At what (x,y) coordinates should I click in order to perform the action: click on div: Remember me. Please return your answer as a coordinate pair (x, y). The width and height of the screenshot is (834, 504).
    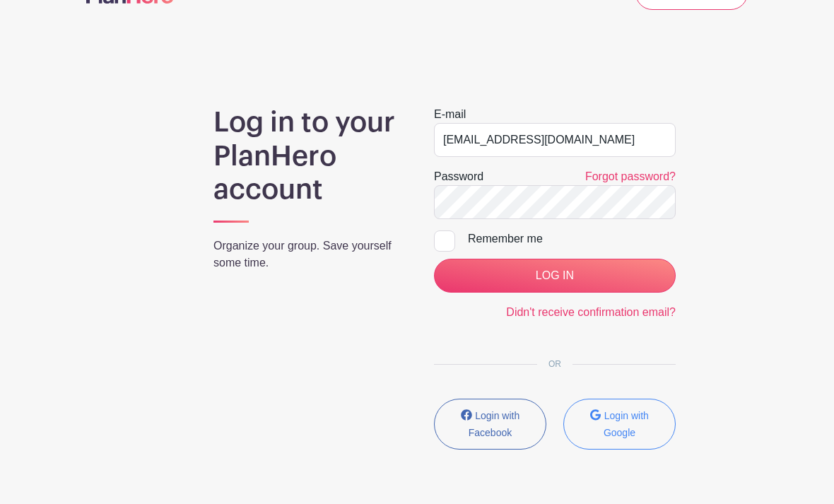
    Looking at the image, I should click on (571, 238).